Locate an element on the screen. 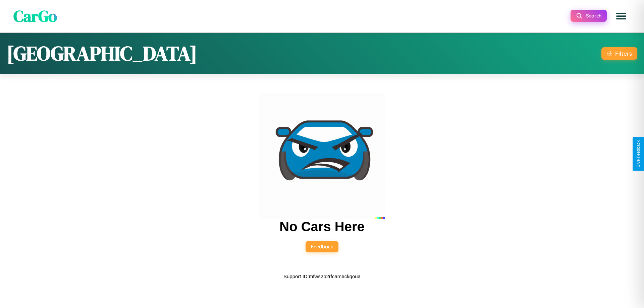  button: Search is located at coordinates (588, 16).